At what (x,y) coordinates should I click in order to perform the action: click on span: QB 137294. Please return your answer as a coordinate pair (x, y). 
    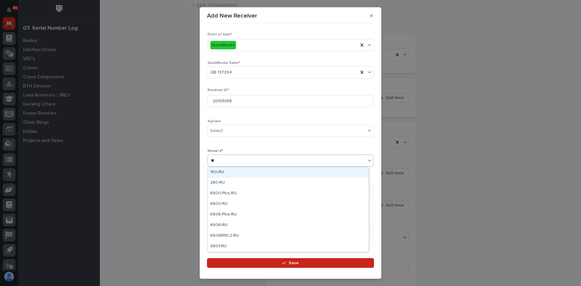
    Looking at the image, I should click on (221, 72).